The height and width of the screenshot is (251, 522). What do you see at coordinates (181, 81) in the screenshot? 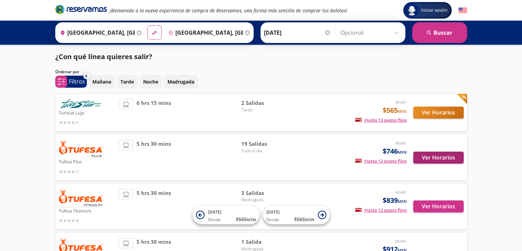
I see `button: Madrugada` at bounding box center [181, 81].